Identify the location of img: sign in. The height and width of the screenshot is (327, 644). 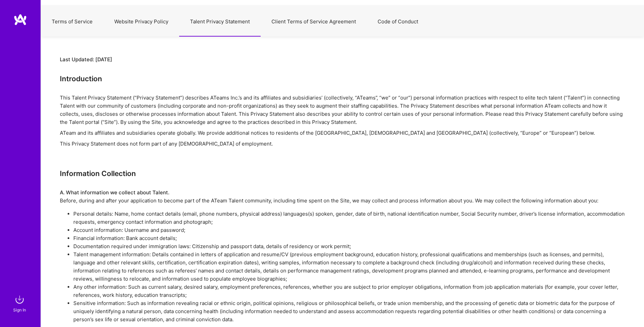
(20, 299).